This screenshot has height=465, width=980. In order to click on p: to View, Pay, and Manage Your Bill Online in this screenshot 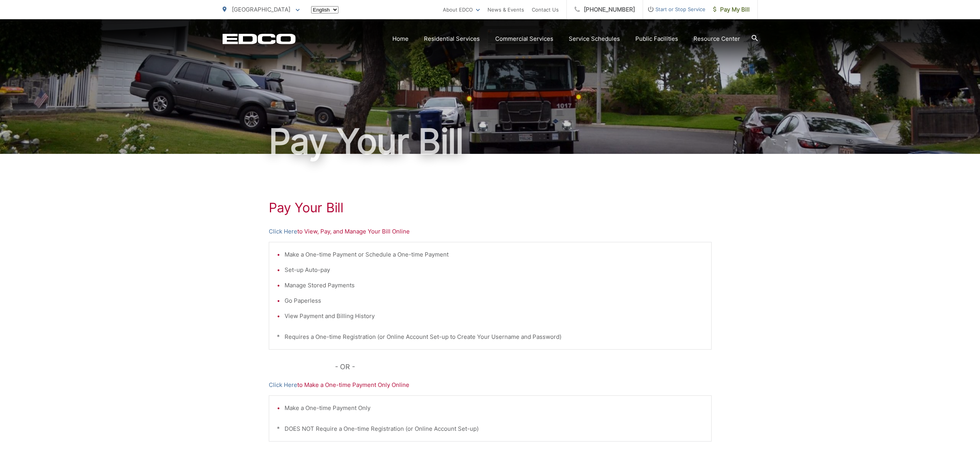, I will do `click(490, 232)`.